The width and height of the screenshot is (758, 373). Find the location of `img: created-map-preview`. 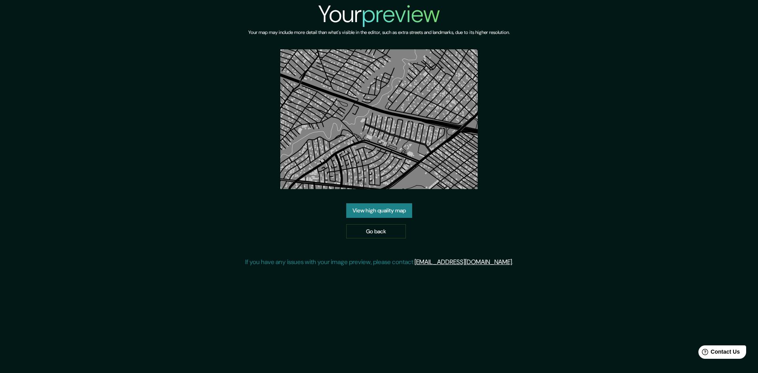

img: created-map-preview is located at coordinates (379, 119).